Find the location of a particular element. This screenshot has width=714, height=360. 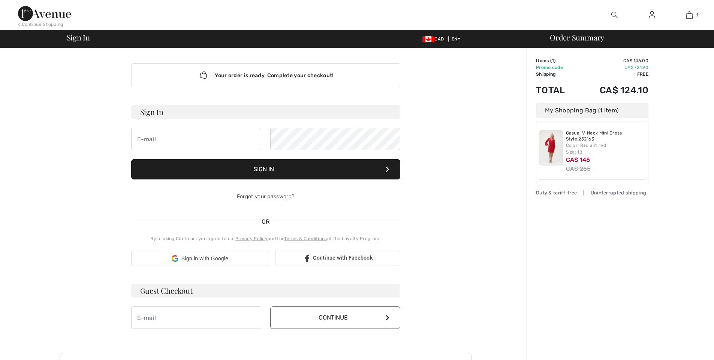

a: Privacy Policy is located at coordinates (252, 239).